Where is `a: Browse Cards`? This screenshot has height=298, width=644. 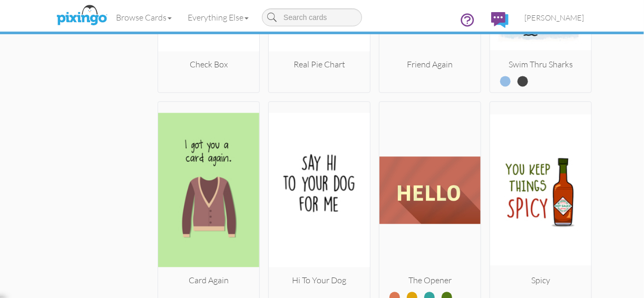
a: Browse Cards is located at coordinates (144, 17).